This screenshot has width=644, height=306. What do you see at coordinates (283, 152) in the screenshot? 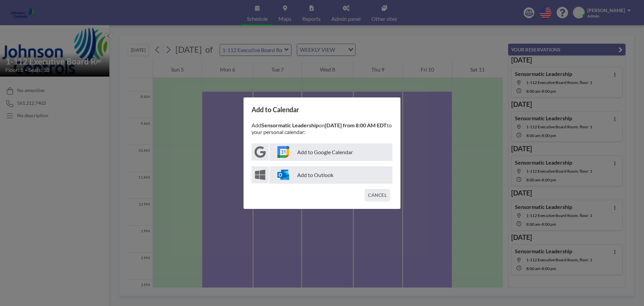
I see `img: google-calendar-icon.svg` at bounding box center [283, 152].